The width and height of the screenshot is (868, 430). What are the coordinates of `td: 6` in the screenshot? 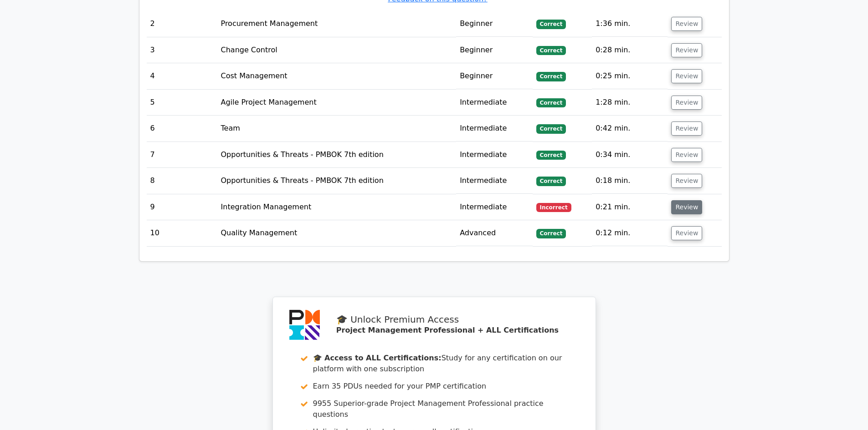 It's located at (182, 128).